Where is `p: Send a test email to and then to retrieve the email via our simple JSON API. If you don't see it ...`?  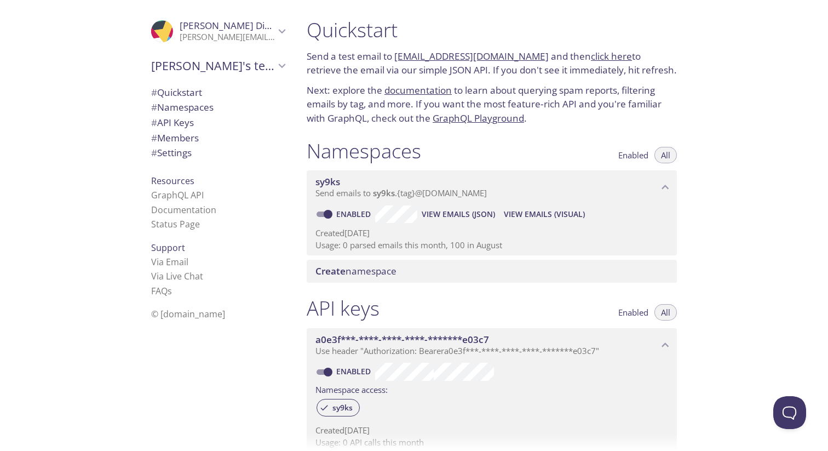
p: Send a test email to and then to retrieve the email via our simple JSON API. If you don't see it ... is located at coordinates (492, 63).